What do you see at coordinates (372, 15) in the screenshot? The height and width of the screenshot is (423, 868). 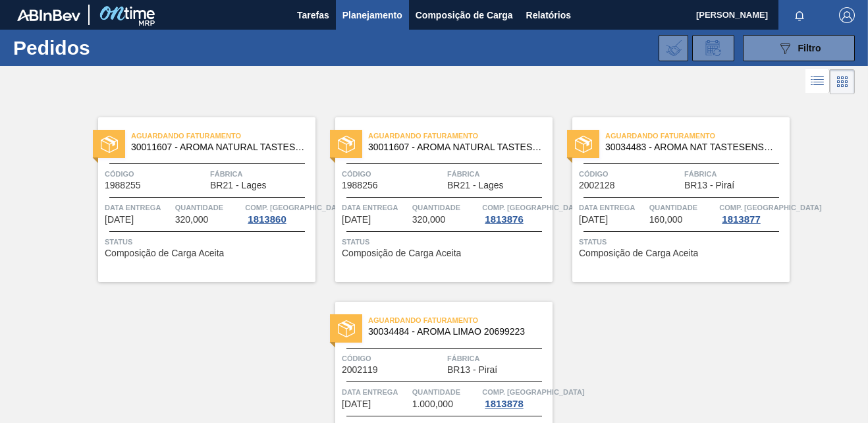 I see `span: Planejamento` at bounding box center [372, 15].